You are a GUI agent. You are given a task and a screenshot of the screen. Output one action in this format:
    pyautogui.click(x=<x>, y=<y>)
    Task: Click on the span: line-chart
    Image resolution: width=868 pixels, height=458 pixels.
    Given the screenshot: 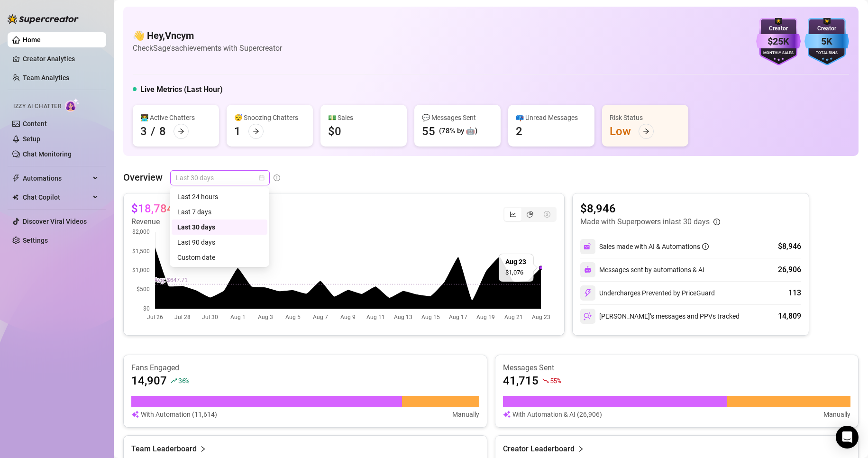 What is the action you would take?
    pyautogui.click(x=513, y=214)
    